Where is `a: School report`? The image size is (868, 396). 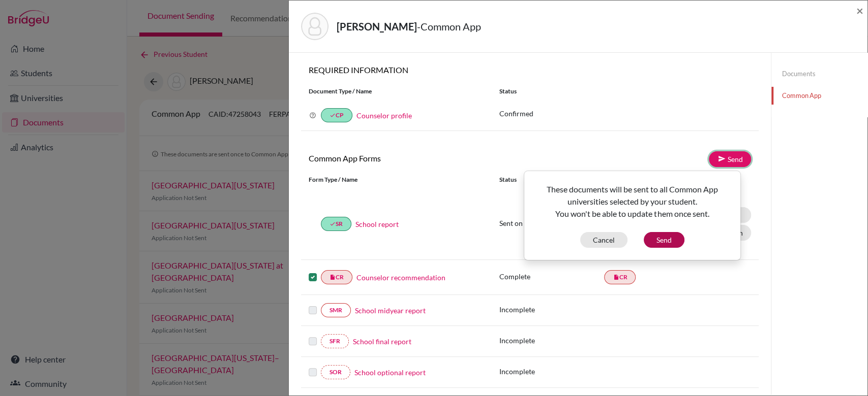
a: School report is located at coordinates (377, 224).